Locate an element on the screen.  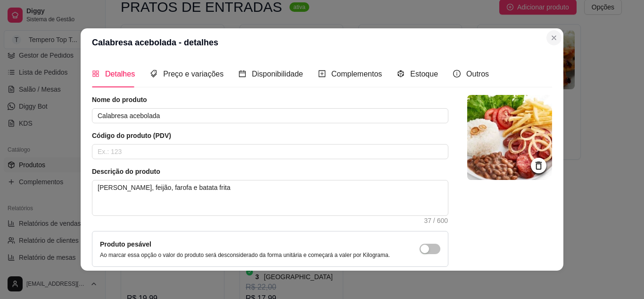
span: appstore is located at coordinates (96, 73).